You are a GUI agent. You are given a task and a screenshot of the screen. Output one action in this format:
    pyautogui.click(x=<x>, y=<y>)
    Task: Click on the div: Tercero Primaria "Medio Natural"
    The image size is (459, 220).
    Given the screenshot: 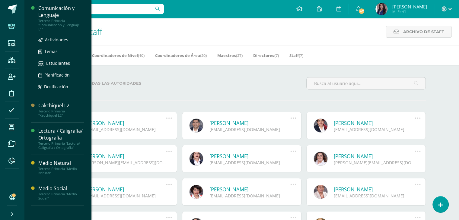 What is the action you would take?
    pyautogui.click(x=61, y=171)
    